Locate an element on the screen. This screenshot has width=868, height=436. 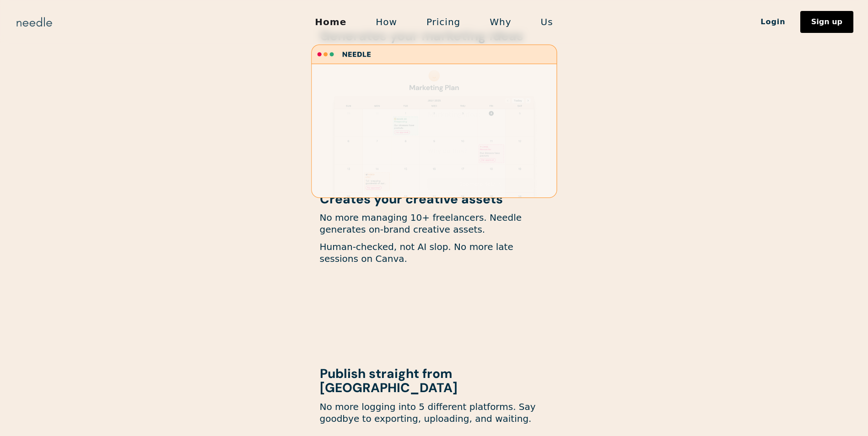
p: No more logging into 5 different platforms. Say goodbye to exporting, uploading, and waiting. is located at coordinates (434, 413).